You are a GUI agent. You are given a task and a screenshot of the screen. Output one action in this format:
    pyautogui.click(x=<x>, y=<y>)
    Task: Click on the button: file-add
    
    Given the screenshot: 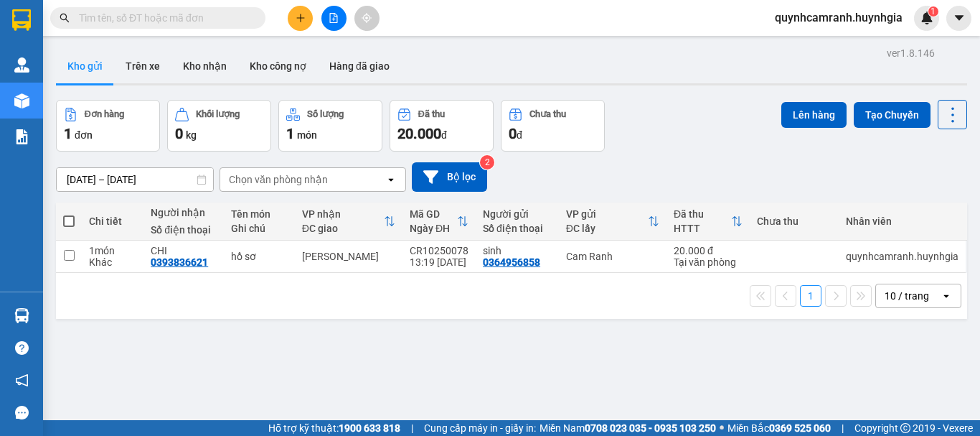 What is the action you would take?
    pyautogui.click(x=334, y=18)
    